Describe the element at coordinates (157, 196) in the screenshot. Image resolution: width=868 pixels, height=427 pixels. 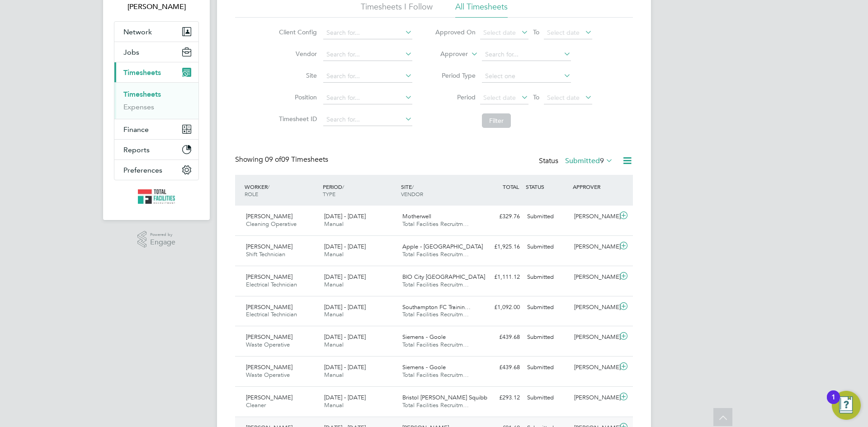
I see `img: tfrecruitment-logo-retina.png` at that location.